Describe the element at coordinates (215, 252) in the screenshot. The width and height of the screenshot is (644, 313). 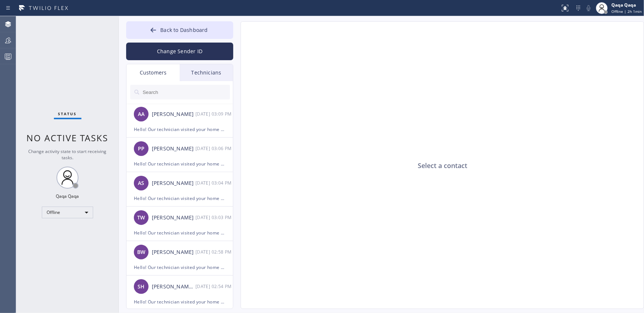
I see `div: 09/03/2025 9:58 AM` at that location.